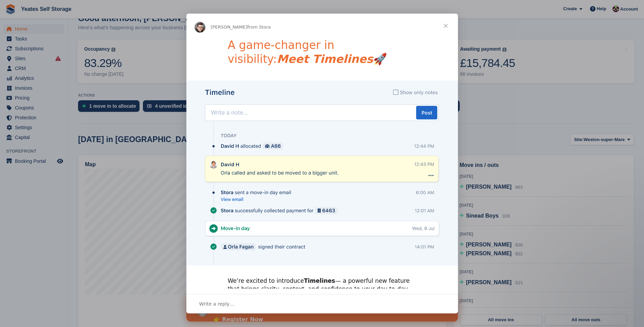  Describe the element at coordinates (262, 8) in the screenshot. I see `div: Close` at that location.